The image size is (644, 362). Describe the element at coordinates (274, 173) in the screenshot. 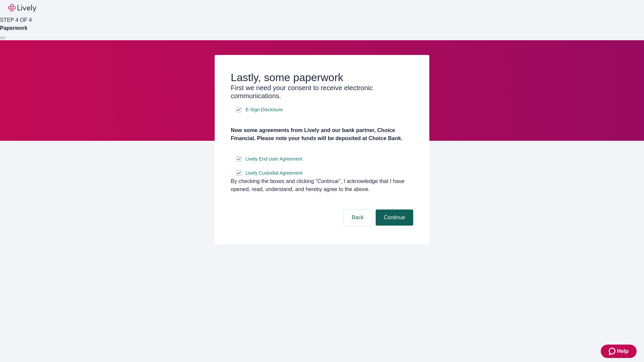

I see `span: Lively Custodial Agreement` at that location.